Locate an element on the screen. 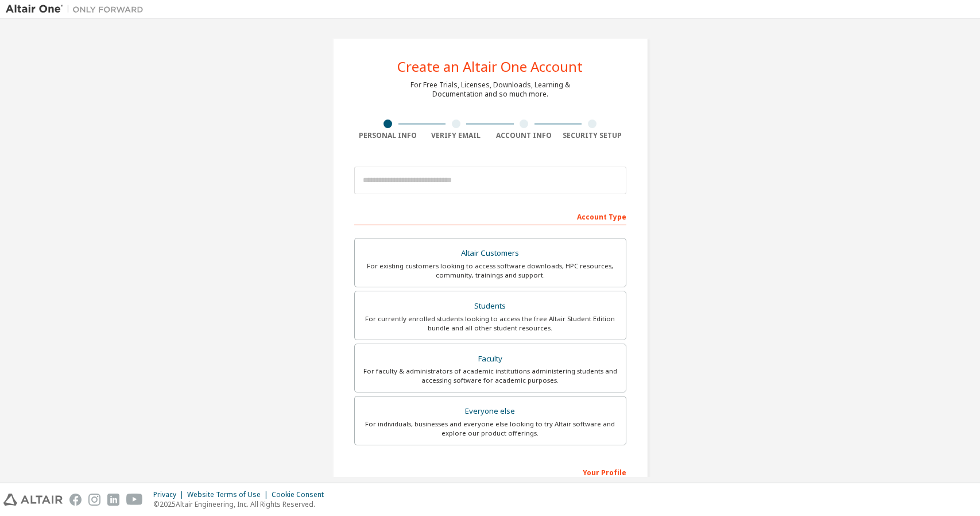 This screenshot has height=516, width=980. img: facebook.svg is located at coordinates (75, 499).